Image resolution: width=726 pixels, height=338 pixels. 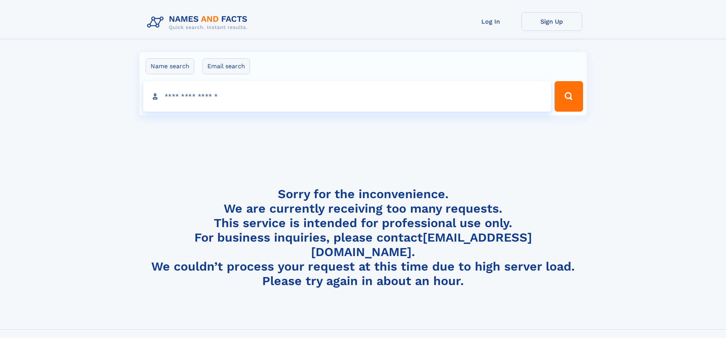 What do you see at coordinates (199, 22) in the screenshot?
I see `img: Logo Names and Facts` at bounding box center [199, 22].